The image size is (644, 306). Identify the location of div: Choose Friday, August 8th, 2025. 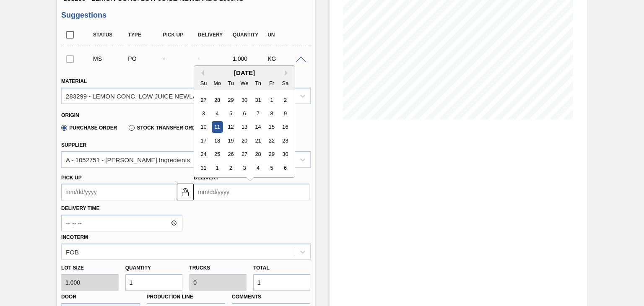
(272, 113).